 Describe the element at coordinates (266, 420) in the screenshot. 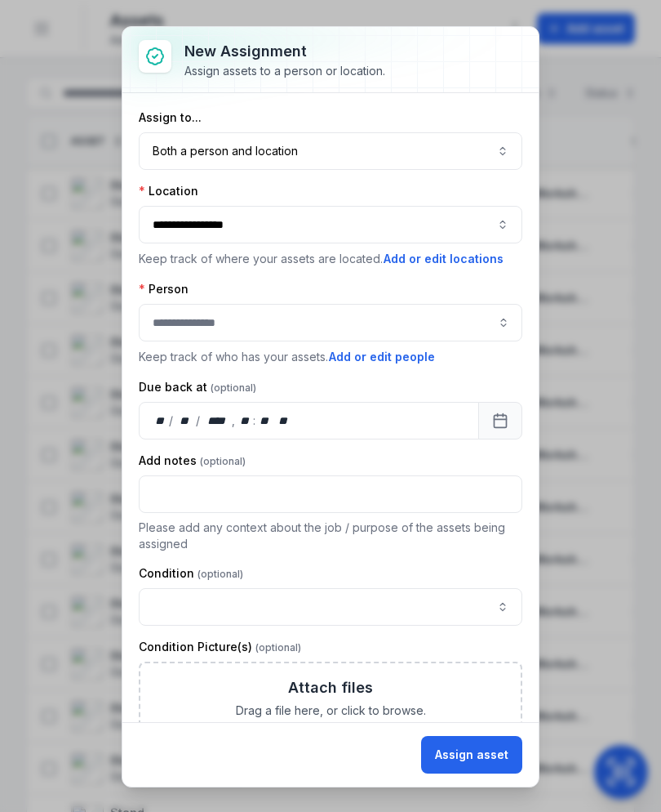

I see `div: minute,` at that location.